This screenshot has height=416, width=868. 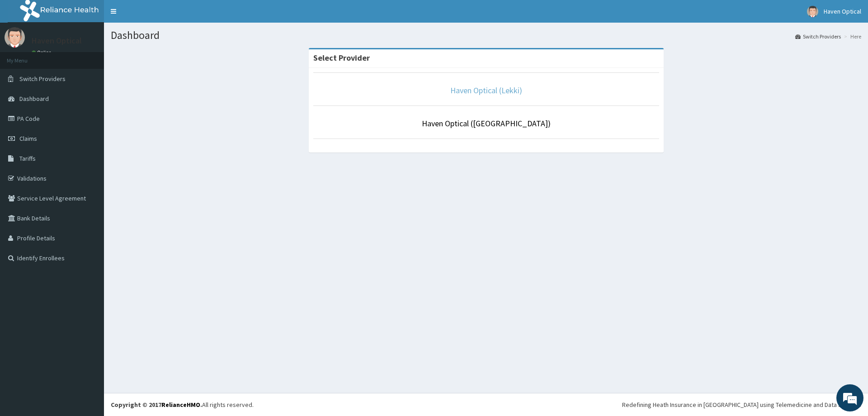 What do you see at coordinates (181, 404) in the screenshot?
I see `a: RelianceHMO` at bounding box center [181, 404].